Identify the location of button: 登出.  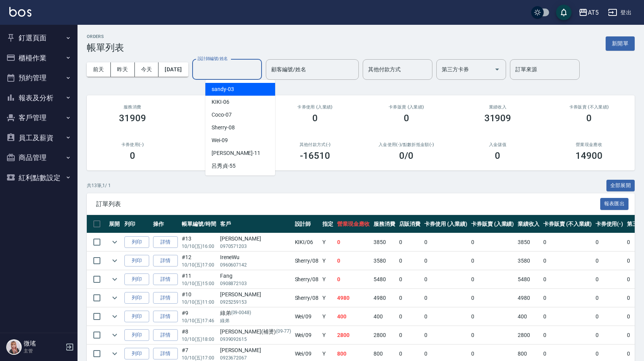
(619, 13).